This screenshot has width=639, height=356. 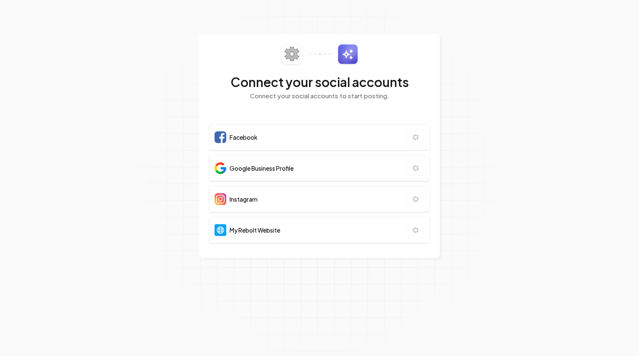 I want to click on img: Facebook, so click(x=220, y=137).